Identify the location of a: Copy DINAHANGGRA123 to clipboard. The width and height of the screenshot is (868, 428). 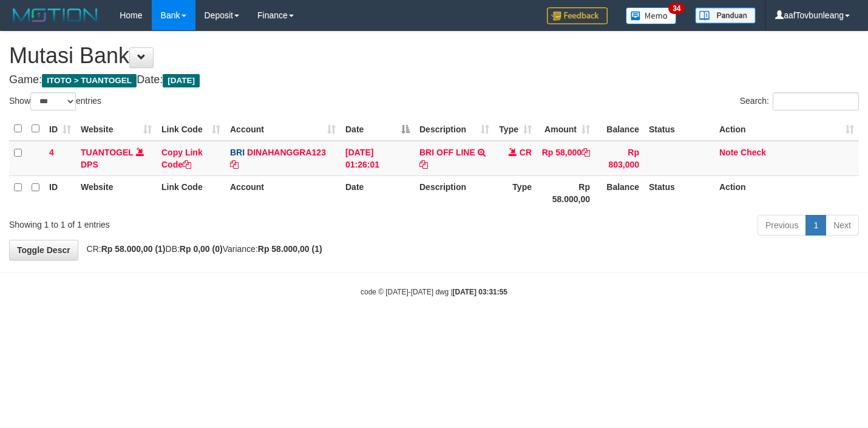
(234, 164).